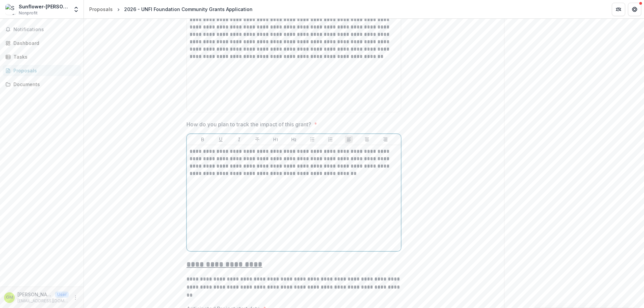 This screenshot has height=308, width=644. Describe the element at coordinates (312, 140) in the screenshot. I see `button: Bullet List` at that location.